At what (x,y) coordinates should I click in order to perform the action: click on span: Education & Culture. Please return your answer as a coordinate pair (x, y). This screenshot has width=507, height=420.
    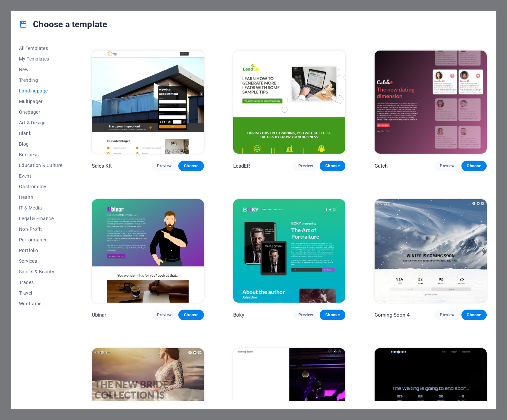
    Looking at the image, I should click on (40, 165).